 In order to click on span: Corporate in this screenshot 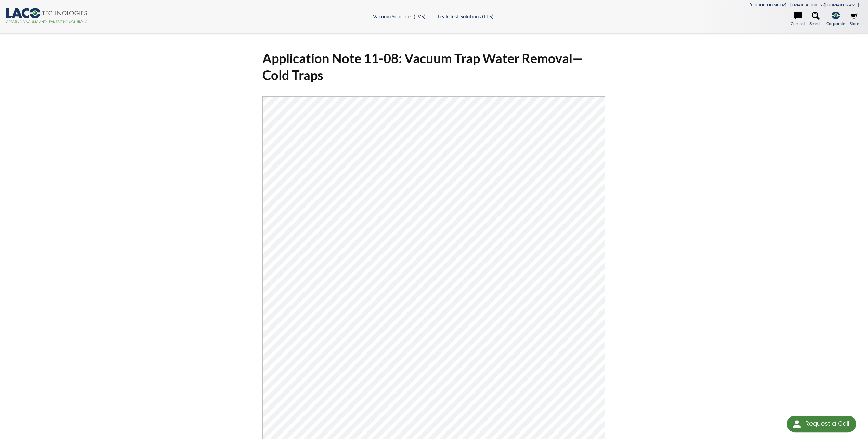, I will do `click(835, 23)`.